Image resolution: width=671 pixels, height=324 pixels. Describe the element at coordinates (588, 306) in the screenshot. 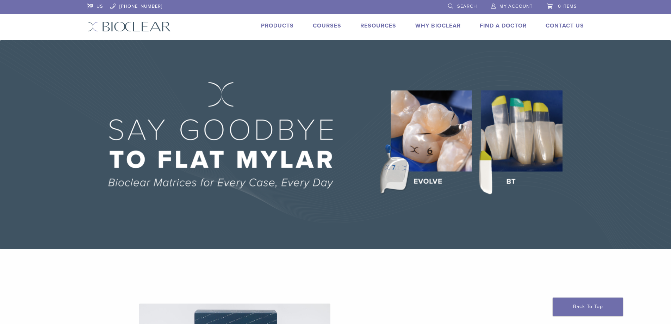

I see `a: Back To Top` at that location.